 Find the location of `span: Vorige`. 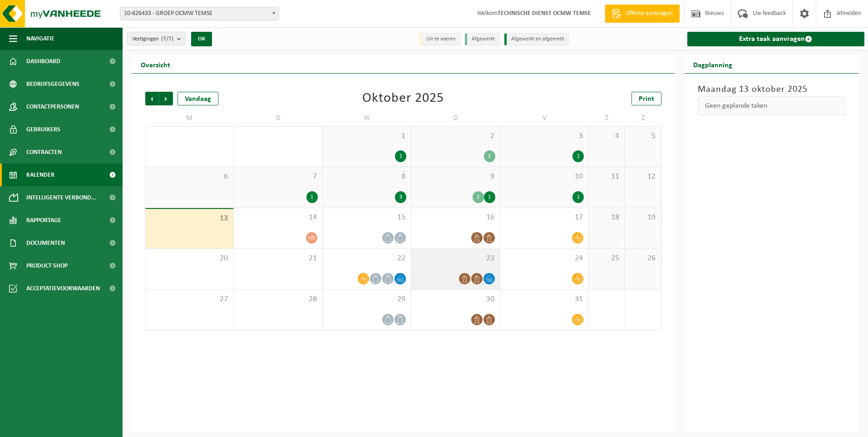

span: Vorige is located at coordinates (152, 99).